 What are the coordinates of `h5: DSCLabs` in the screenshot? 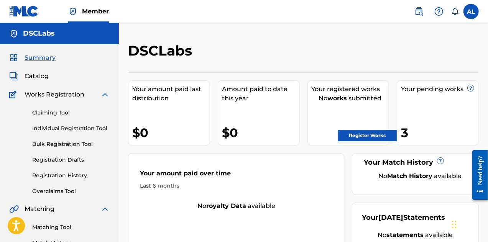 It's located at (39, 33).